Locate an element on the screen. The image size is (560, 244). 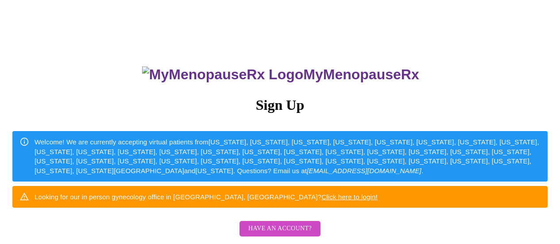
h3: Sign Up is located at coordinates (280, 105).